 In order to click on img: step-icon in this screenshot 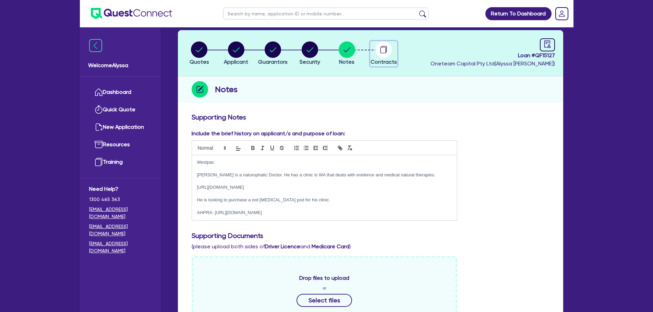, I will do `click(200, 89)`.